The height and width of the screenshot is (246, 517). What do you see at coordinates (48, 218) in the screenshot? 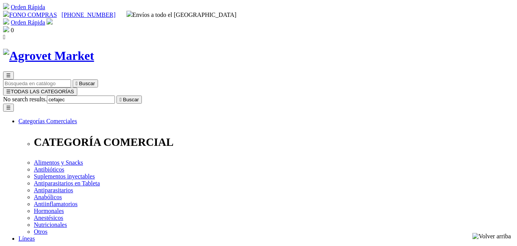
I see `span: Anestésicos` at bounding box center [48, 218].